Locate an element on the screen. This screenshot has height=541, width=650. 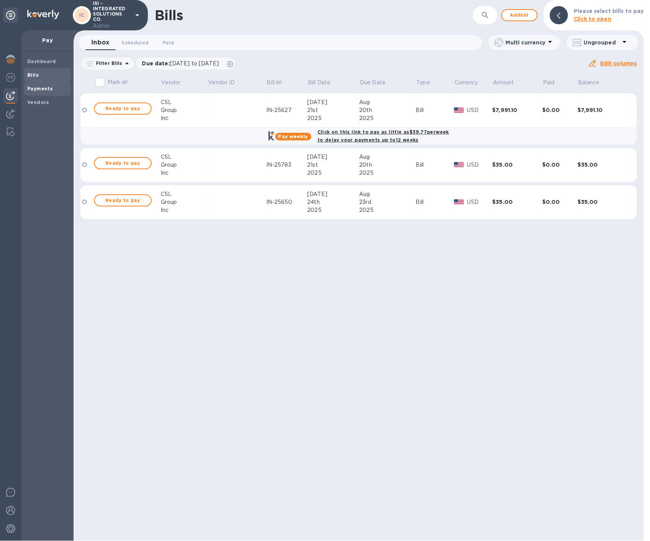
div: 23rd is located at coordinates (388, 202).